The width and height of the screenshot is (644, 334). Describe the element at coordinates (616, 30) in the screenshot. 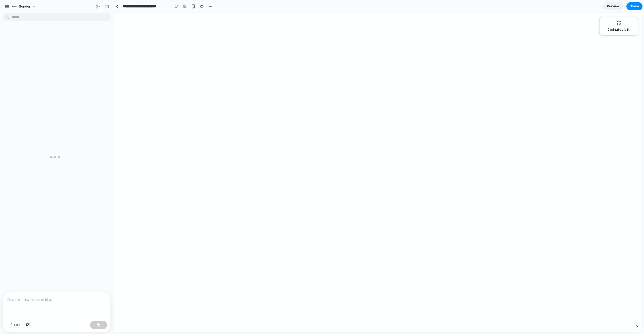

I see `span: 9 minutes left` at that location.